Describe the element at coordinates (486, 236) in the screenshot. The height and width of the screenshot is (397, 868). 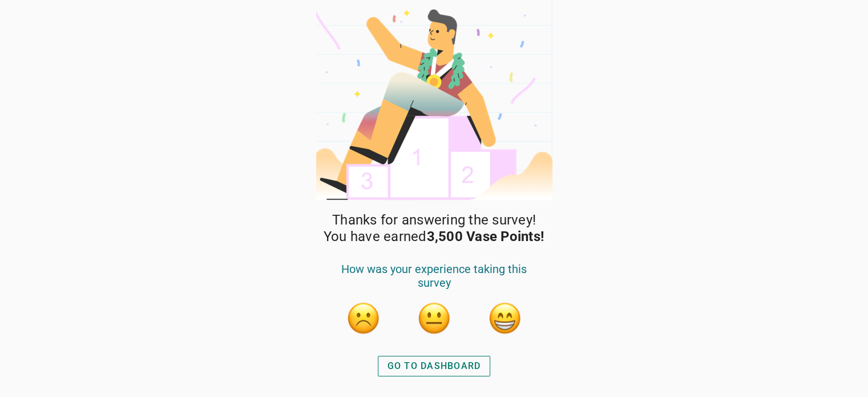
I see `strong: 3,500 Vase Points!` at that location.